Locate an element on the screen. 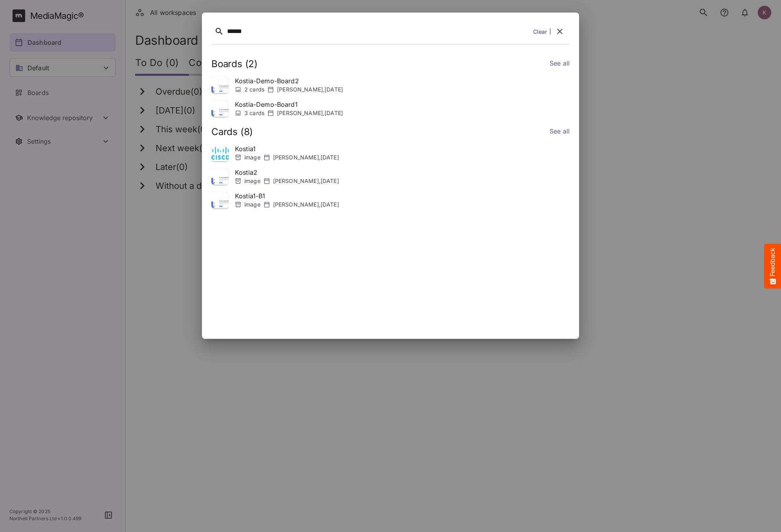 The image size is (781, 532). h2: Cards ( 8 ) is located at coordinates (232, 132).